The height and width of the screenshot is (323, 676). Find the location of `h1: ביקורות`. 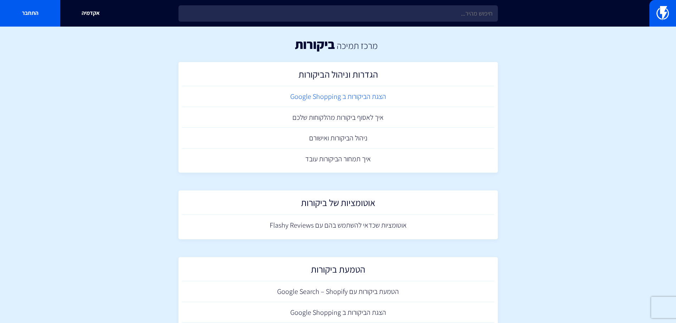

h1: ביקורות is located at coordinates (315, 44).